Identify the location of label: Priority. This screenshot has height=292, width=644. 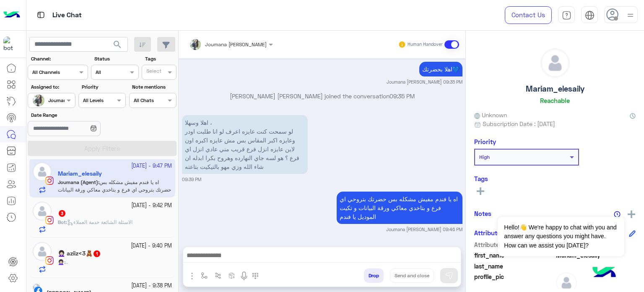
(103, 87).